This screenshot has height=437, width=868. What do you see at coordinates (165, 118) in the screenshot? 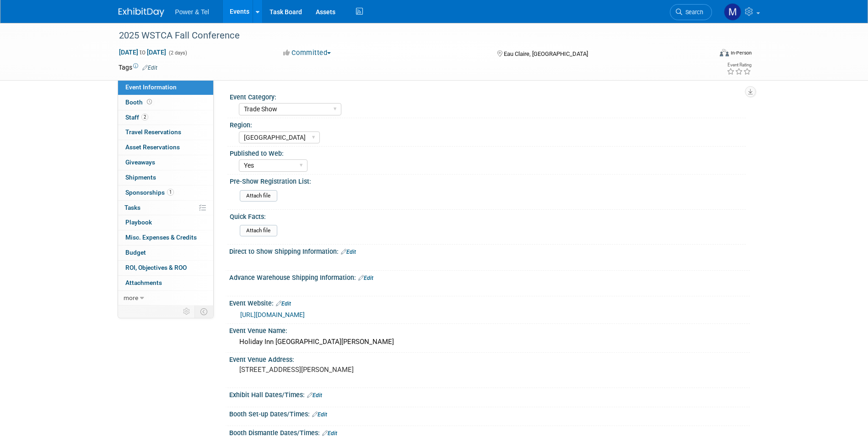
I see `a: Staff2` at bounding box center [165, 118].